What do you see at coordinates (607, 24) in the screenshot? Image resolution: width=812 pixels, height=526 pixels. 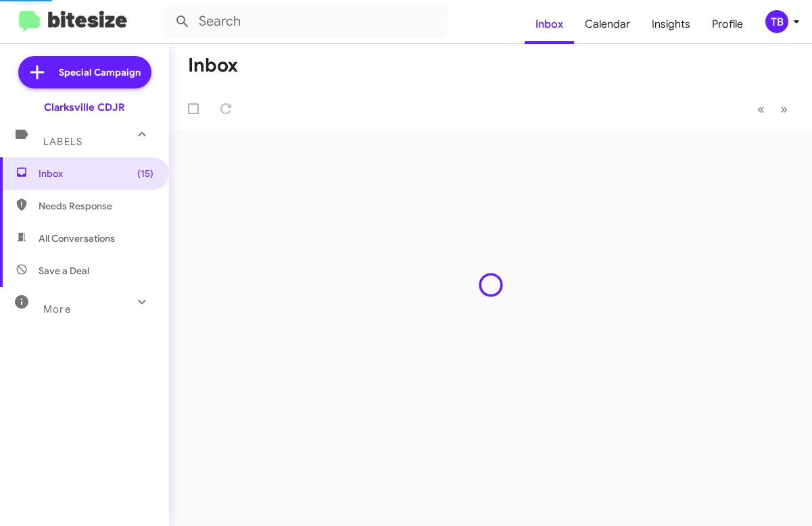 I see `a: Calendar` at bounding box center [607, 24].